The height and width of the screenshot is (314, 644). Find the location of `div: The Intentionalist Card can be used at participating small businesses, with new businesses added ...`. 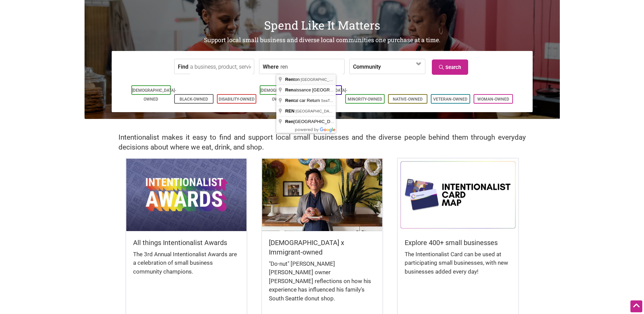

div: The Intentionalist Card can be used at participating small businesses, with new businesses added ... is located at coordinates (458, 266).